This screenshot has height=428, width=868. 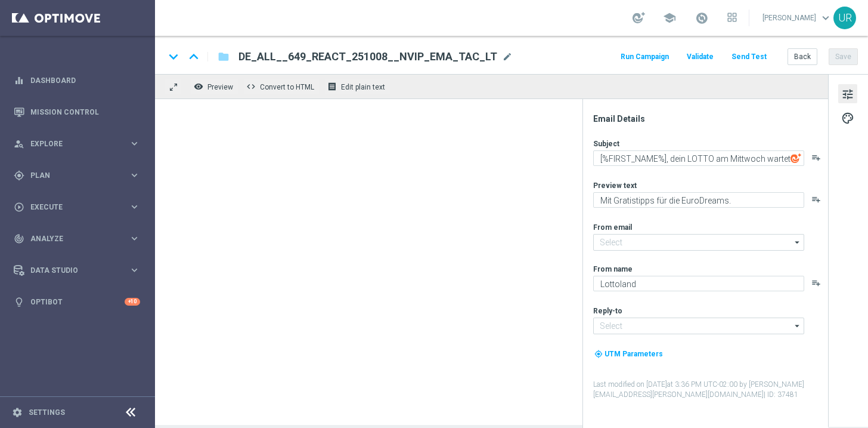 What do you see at coordinates (598, 354) in the screenshot?
I see `i: my_location` at bounding box center [598, 354].